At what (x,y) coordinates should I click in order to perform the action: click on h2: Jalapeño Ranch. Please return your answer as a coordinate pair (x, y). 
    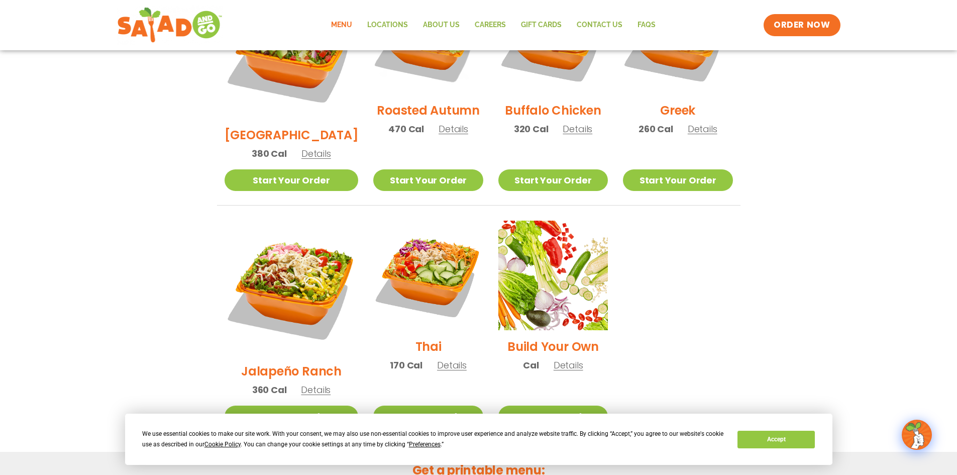
    Looking at the image, I should click on (291, 371).